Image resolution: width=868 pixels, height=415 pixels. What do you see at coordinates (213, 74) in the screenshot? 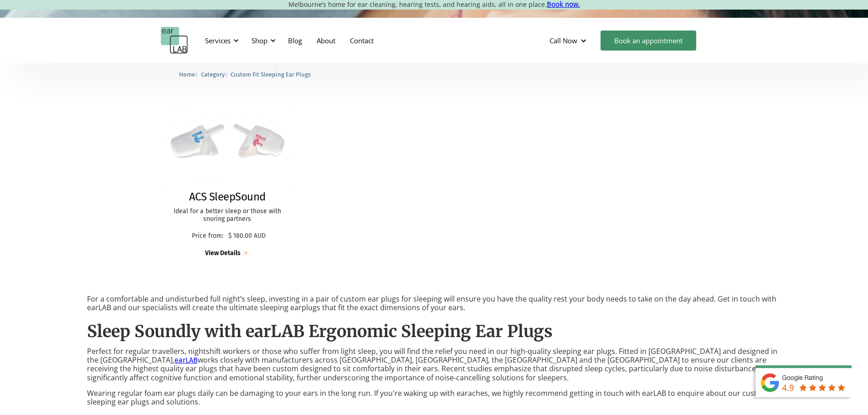
I see `span: Category` at bounding box center [213, 74].